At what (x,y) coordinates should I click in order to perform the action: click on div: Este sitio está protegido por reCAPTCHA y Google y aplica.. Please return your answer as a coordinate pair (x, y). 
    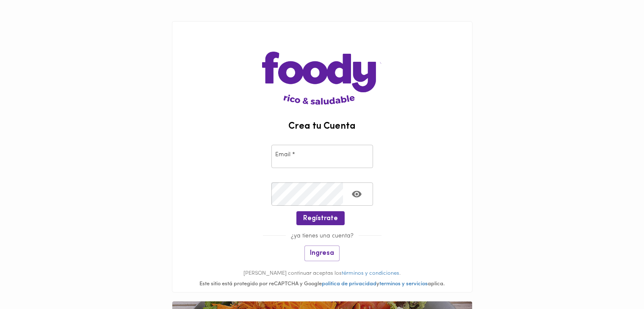
    Looking at the image, I should click on (322, 284).